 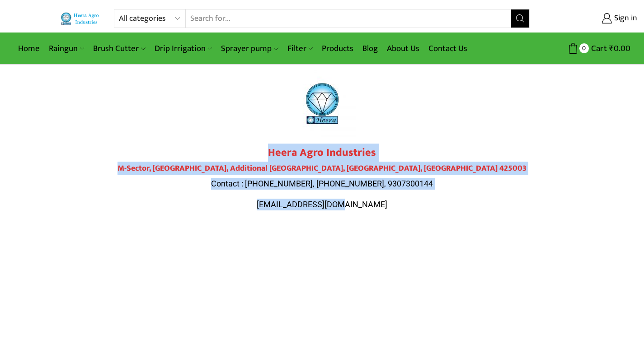 What do you see at coordinates (119, 48) in the screenshot?
I see `a: Brush Cutter` at bounding box center [119, 48].